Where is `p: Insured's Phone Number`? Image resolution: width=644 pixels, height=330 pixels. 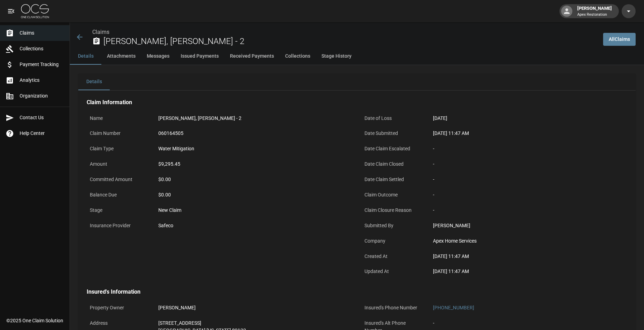 p: Insured's Phone Number is located at coordinates (393, 308).